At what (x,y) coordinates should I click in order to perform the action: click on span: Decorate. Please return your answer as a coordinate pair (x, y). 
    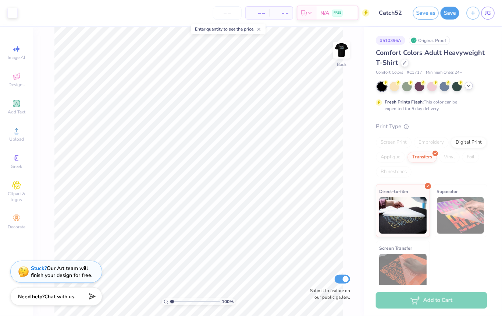
    Looking at the image, I should click on (17, 227).